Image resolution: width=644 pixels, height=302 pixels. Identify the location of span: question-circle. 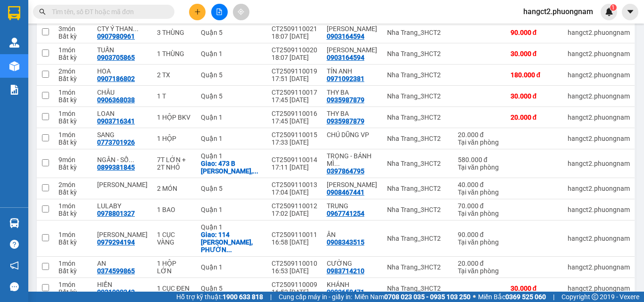
(14, 244).